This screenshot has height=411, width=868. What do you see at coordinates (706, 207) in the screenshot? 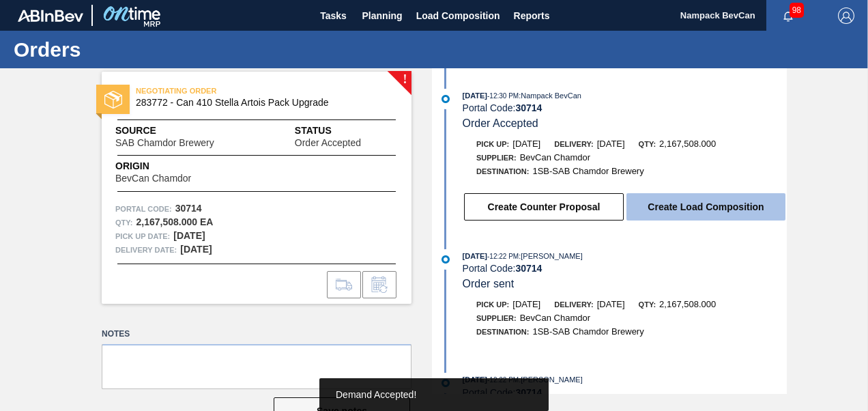
I see `button: Create Load Composition` at bounding box center [706, 207].